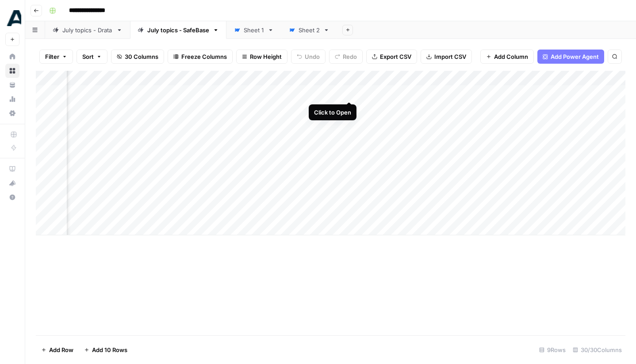 The height and width of the screenshot is (364, 636). Describe the element at coordinates (12, 56) in the screenshot. I see `a: Home` at that location.